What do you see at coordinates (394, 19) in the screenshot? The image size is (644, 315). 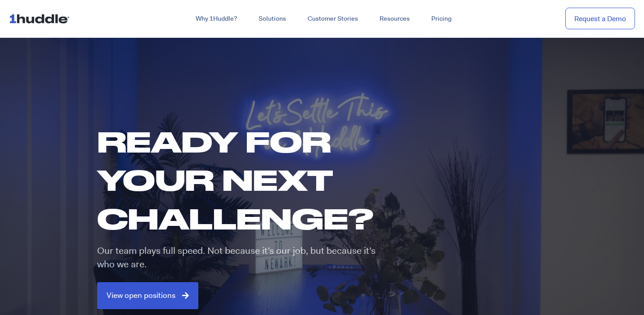 I see `a: Resources` at bounding box center [394, 19].